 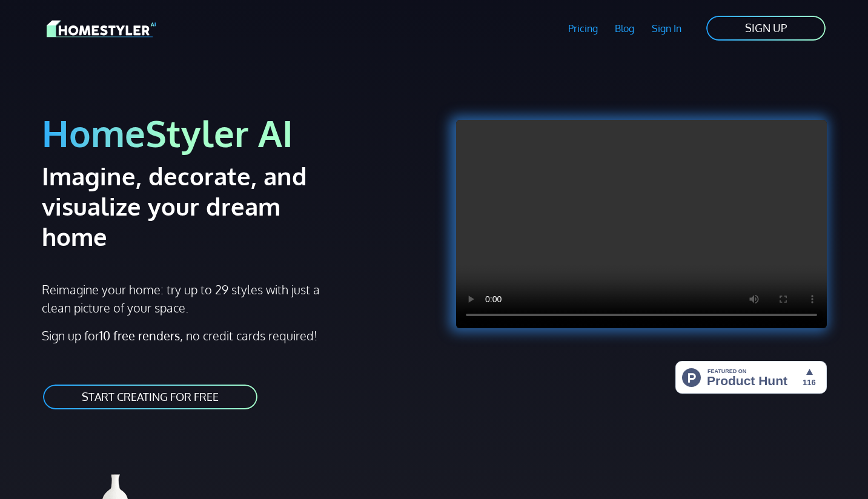 What do you see at coordinates (765, 28) in the screenshot?
I see `a: SIGN UP` at bounding box center [765, 28].